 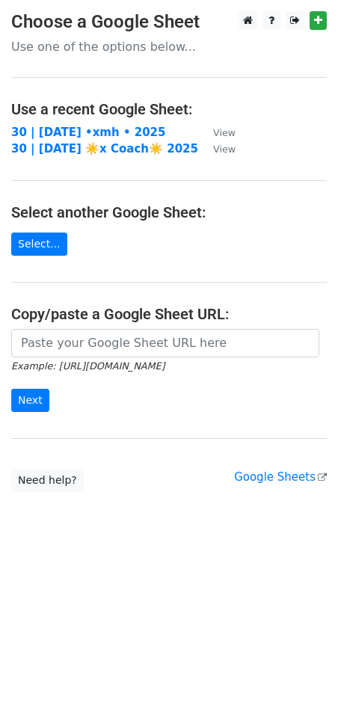 I want to click on input: Next, so click(x=30, y=400).